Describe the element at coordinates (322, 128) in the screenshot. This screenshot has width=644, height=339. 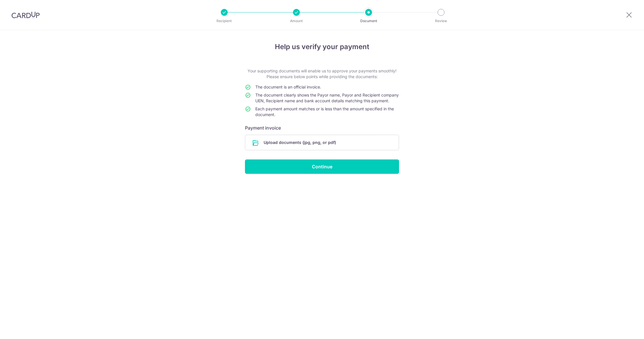
I see `h6: Payment invoice` at that location.